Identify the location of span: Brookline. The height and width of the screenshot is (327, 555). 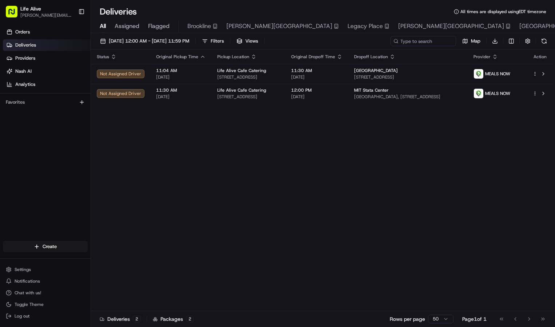
(199, 26).